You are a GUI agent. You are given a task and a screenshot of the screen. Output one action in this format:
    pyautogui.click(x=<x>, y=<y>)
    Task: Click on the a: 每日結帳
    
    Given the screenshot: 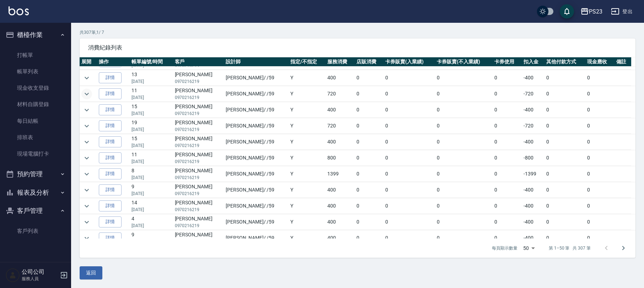 What is the action you would take?
    pyautogui.click(x=36, y=121)
    